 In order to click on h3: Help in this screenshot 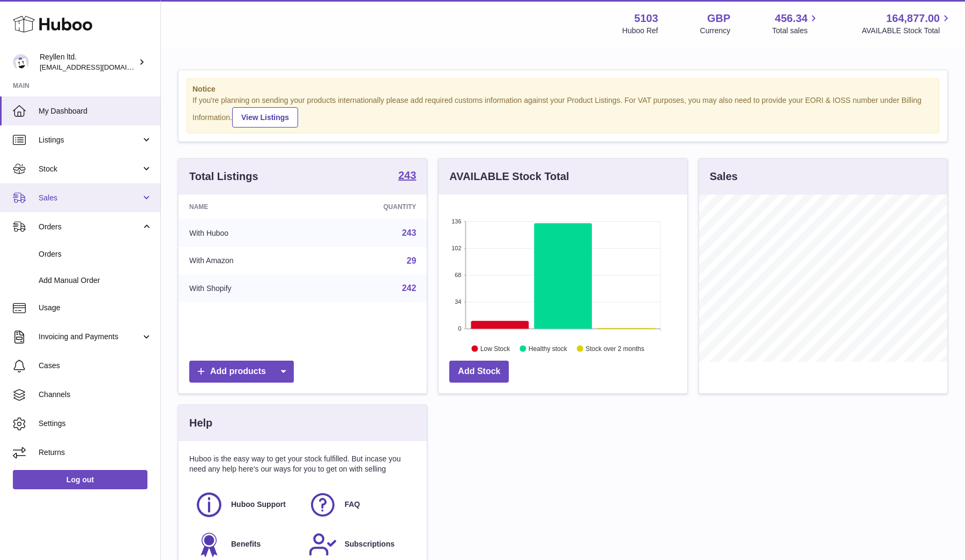, I will do `click(200, 422)`.